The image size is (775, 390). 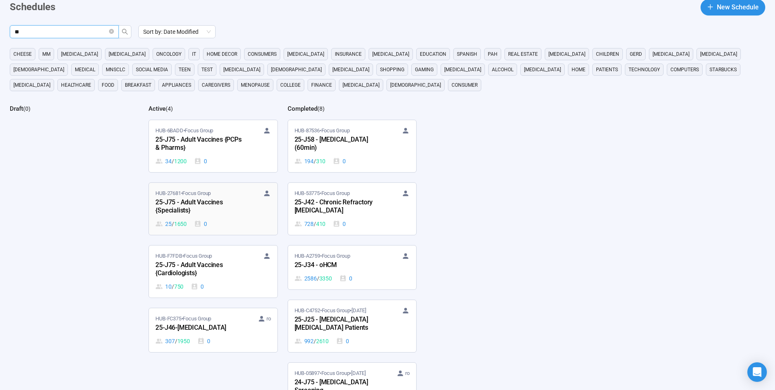 What do you see at coordinates (322, 85) in the screenshot?
I see `span: finance` at bounding box center [322, 85].